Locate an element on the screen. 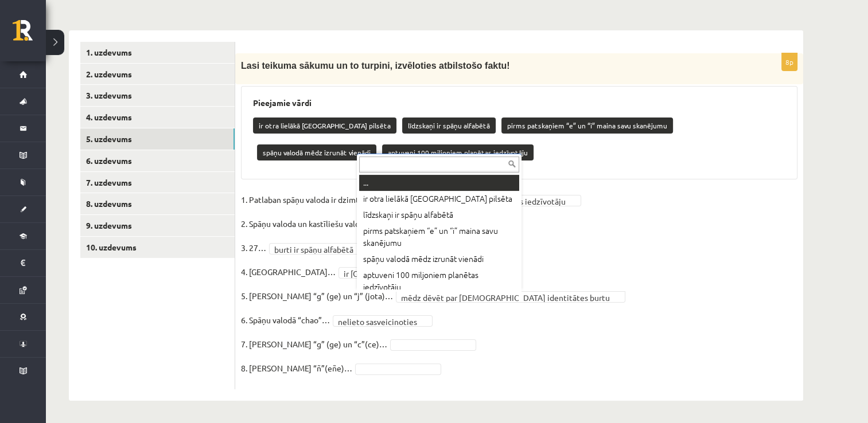 This screenshot has height=423, width=868. div: aptuveni 100 miljoniem planētas iedzīvotāju is located at coordinates (439, 281).